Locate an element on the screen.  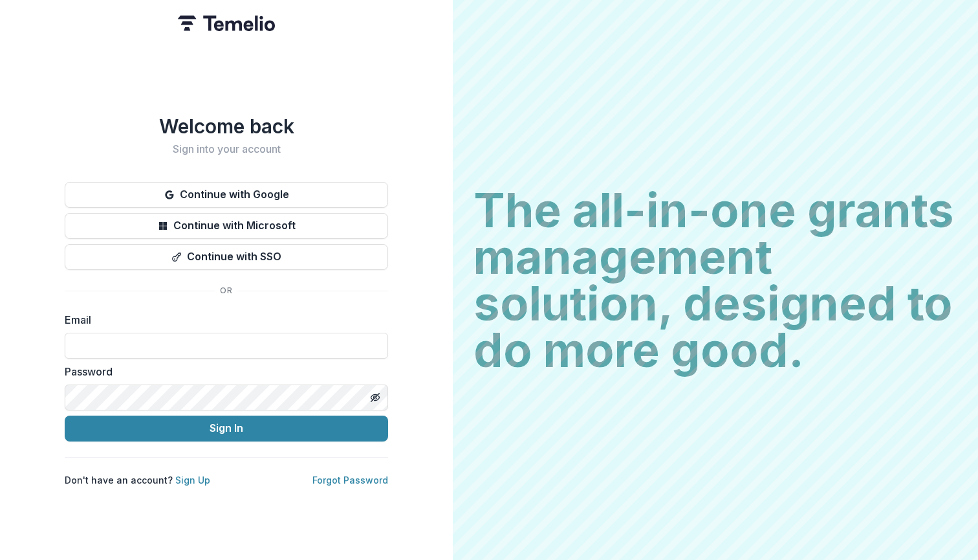
button: Toggle password visibility is located at coordinates (376, 397).